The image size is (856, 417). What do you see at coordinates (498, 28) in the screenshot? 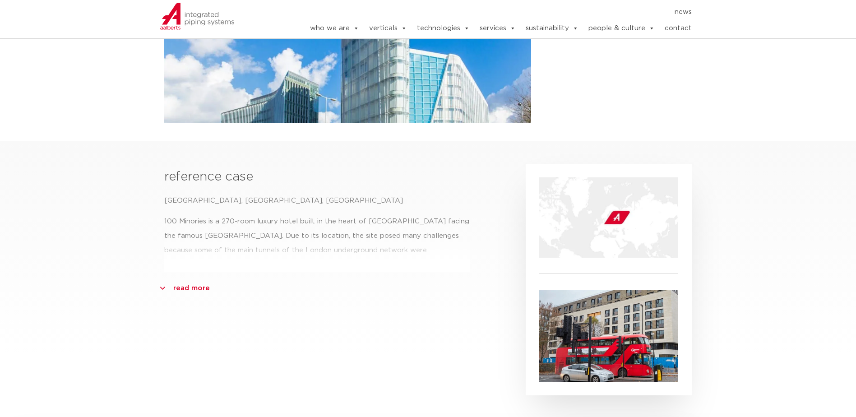
I see `a: services` at bounding box center [498, 28].